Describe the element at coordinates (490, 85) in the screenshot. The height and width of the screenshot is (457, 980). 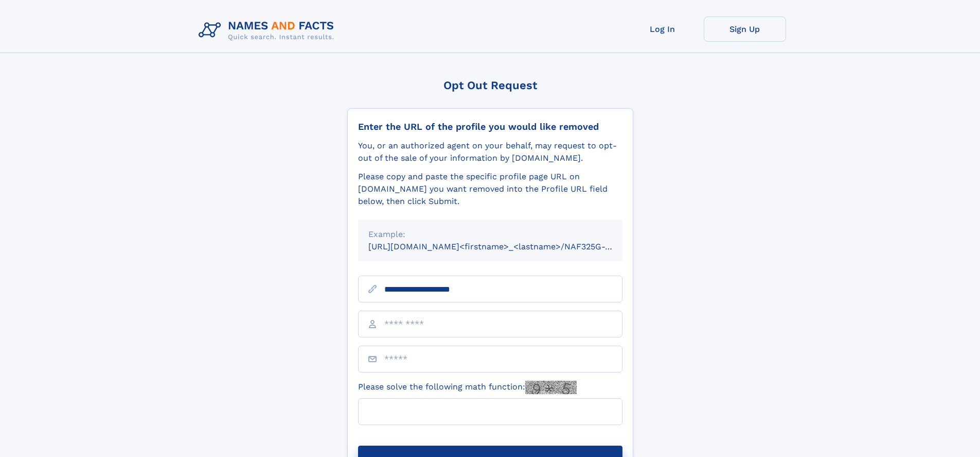
I see `div: Opt Out Request` at that location.